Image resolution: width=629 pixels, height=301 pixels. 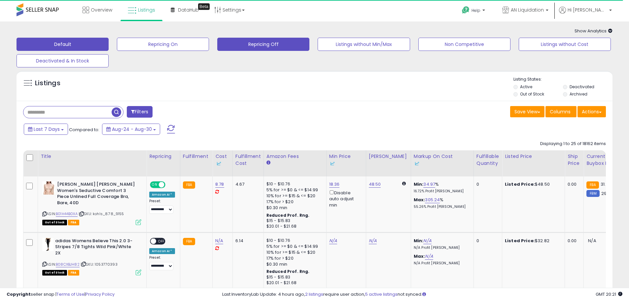 What do you see at coordinates (422, 294) in the screenshot?
I see `div: Last InventoryLab Update: 4 hours ago, require user action, not synced.` at bounding box center [422, 294].